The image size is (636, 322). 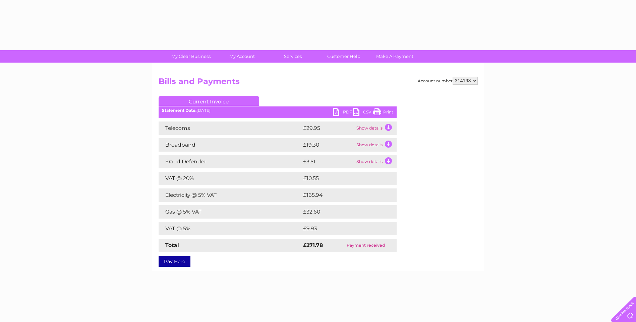 What do you see at coordinates (293, 56) in the screenshot?
I see `a: Services` at bounding box center [293, 56].